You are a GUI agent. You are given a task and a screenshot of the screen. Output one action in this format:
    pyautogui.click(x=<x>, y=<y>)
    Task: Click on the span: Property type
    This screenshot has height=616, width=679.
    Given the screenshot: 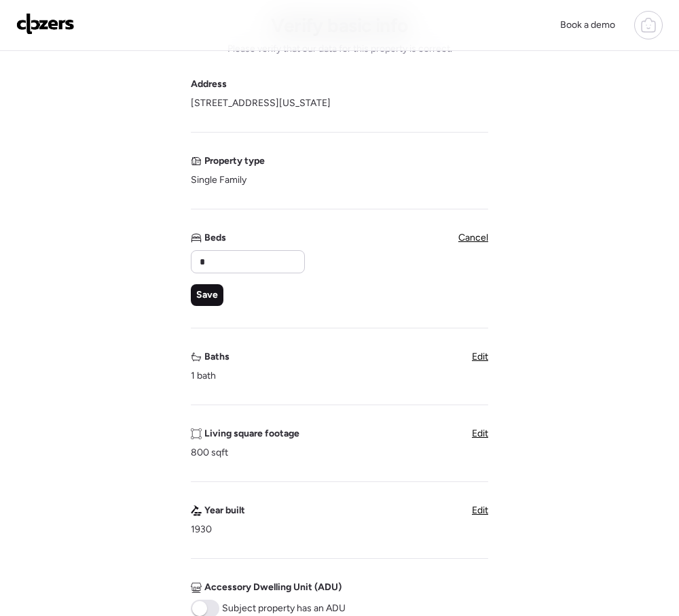 What is the action you would take?
    pyautogui.click(x=235, y=161)
    